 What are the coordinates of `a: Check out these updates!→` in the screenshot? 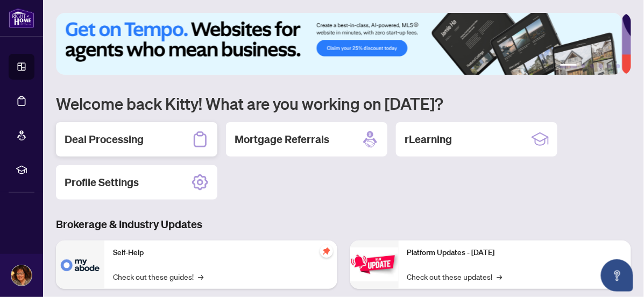 It's located at (454, 276).